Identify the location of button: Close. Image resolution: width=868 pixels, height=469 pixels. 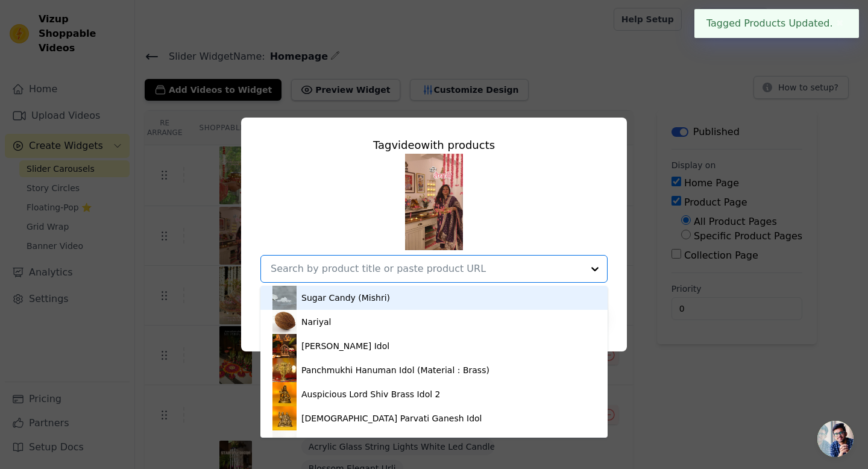
(840, 24).